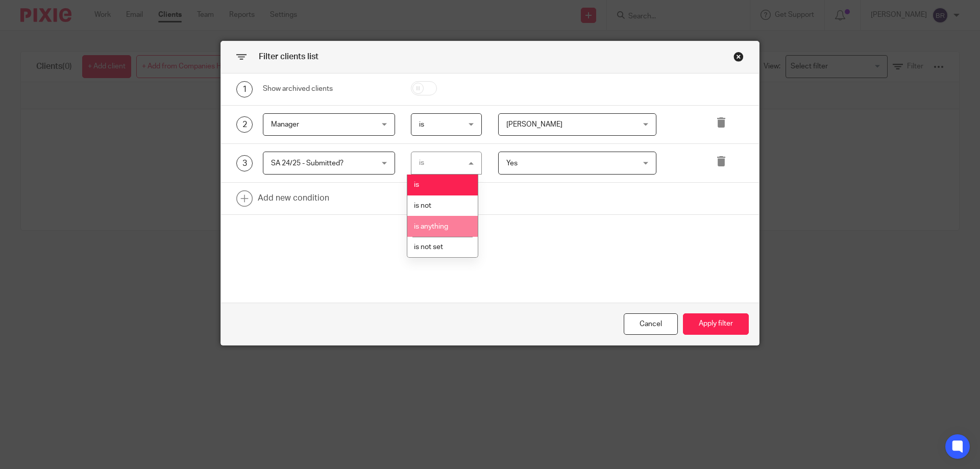 The width and height of the screenshot is (980, 469). What do you see at coordinates (421, 162) in the screenshot?
I see `div: is` at bounding box center [421, 162].